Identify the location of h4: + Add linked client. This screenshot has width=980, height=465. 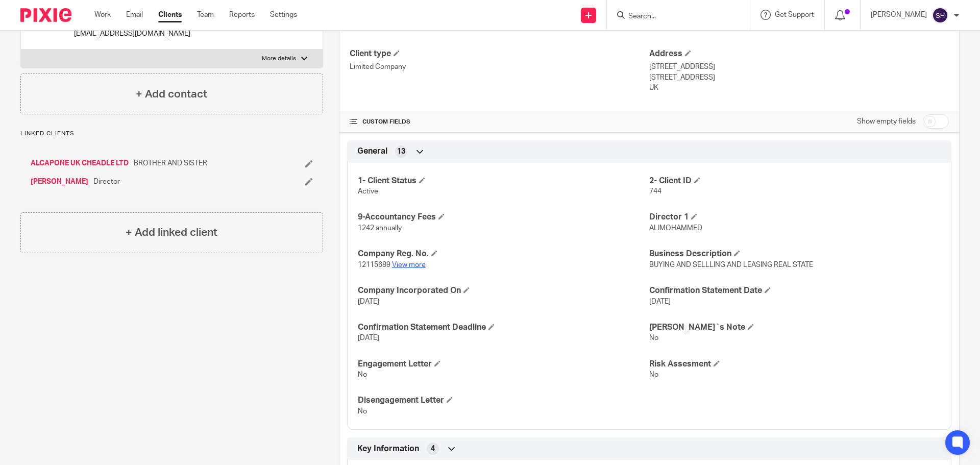
(172, 232).